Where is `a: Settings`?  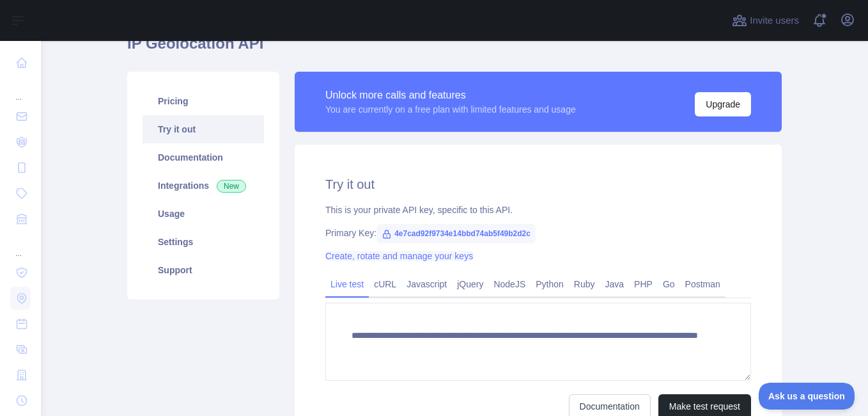 a: Settings is located at coordinates (203, 242).